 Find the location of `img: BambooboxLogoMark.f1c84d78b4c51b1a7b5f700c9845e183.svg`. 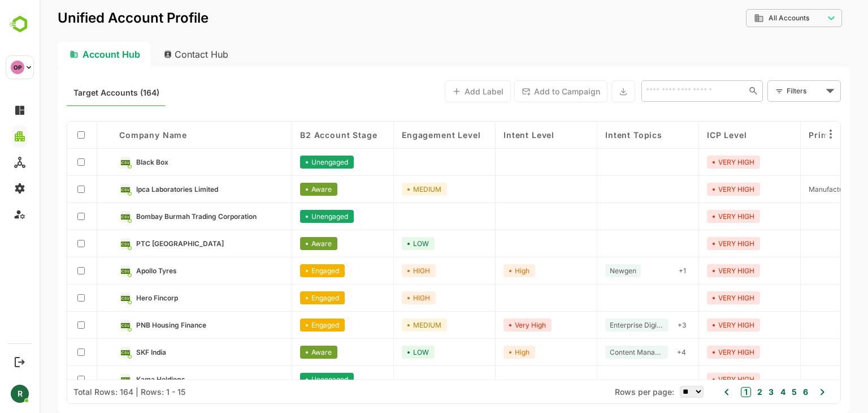

img: BambooboxLogoMark.f1c84d78b4c51b1a7b5f700c9845e183.svg is located at coordinates (20, 24).